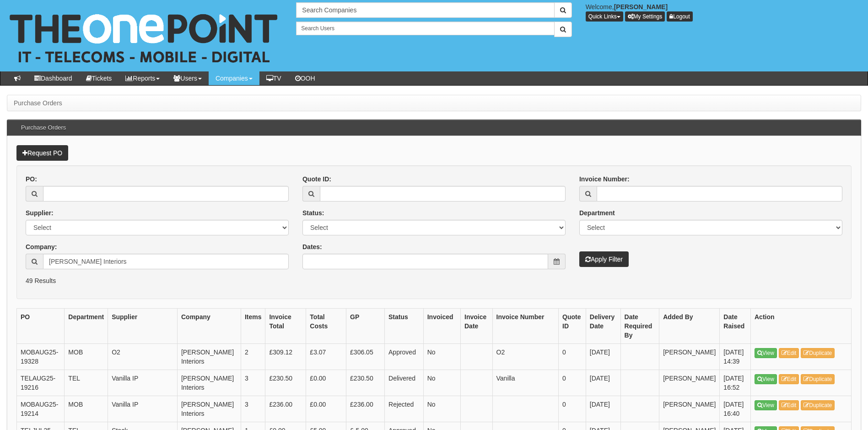 Image resolution: width=868 pixels, height=430 pixels. I want to click on td: Approved, so click(404, 357).